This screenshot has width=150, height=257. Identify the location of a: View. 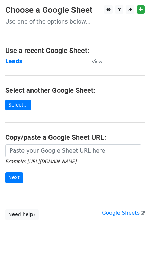
(93, 61).